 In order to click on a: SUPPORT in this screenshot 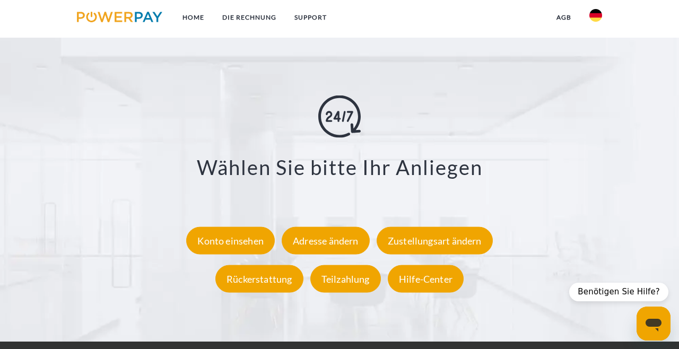, I will do `click(311, 18)`.